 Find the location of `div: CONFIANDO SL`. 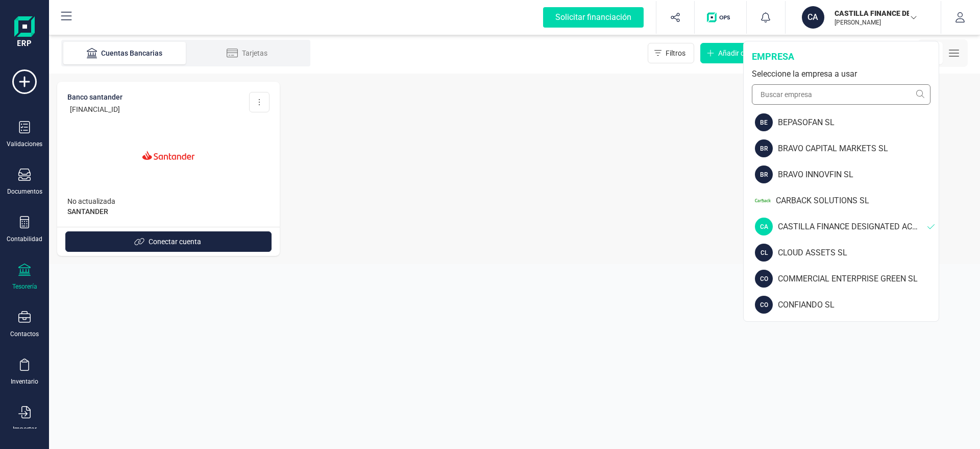

div: CONFIANDO SL is located at coordinates (858, 305).